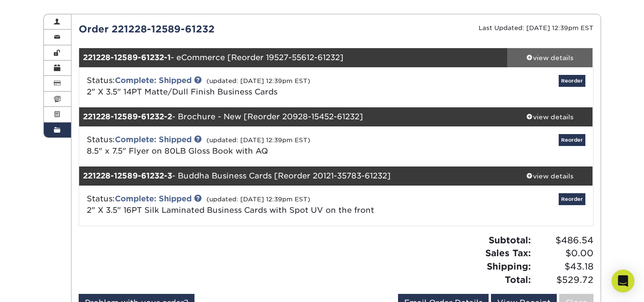 Image resolution: width=644 pixels, height=302 pixels. I want to click on strong: Subtotal:, so click(510, 240).